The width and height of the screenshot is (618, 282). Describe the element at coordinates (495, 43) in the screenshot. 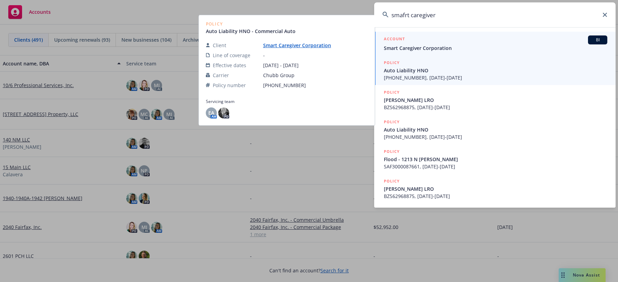

I see `a: ACCOUNTBISmart Caregiver Corporation` at that location.